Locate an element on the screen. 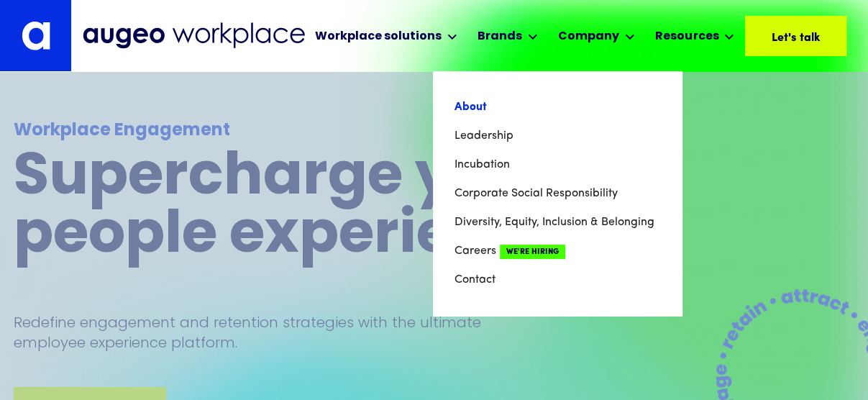  a: Leadership is located at coordinates (558, 136).